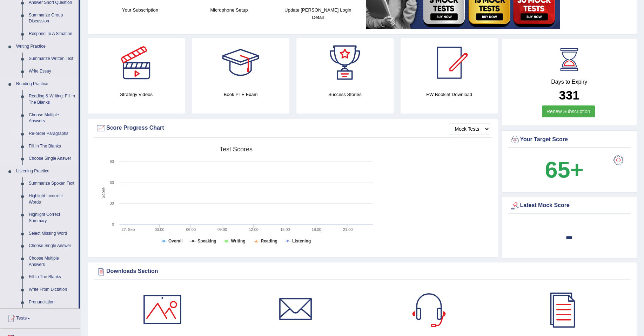 The width and height of the screenshot is (644, 336). What do you see at coordinates (52, 134) in the screenshot?
I see `a: Re-order Paragraphs` at bounding box center [52, 134].